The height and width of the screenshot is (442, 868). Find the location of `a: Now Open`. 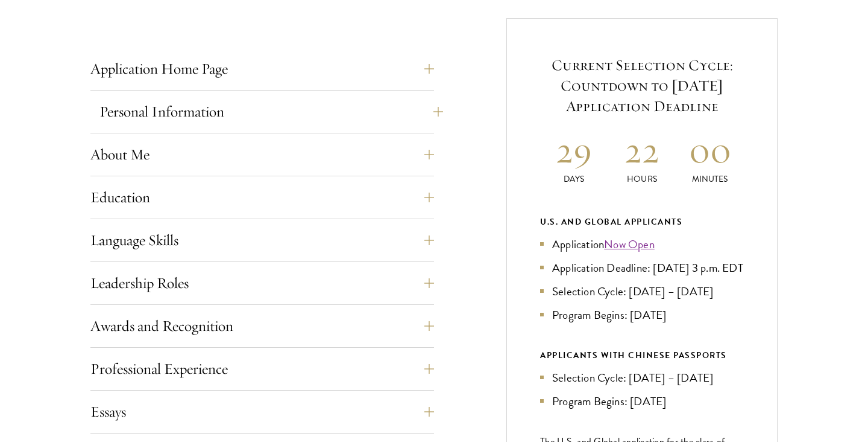

a: Now Open is located at coordinates (629, 244).